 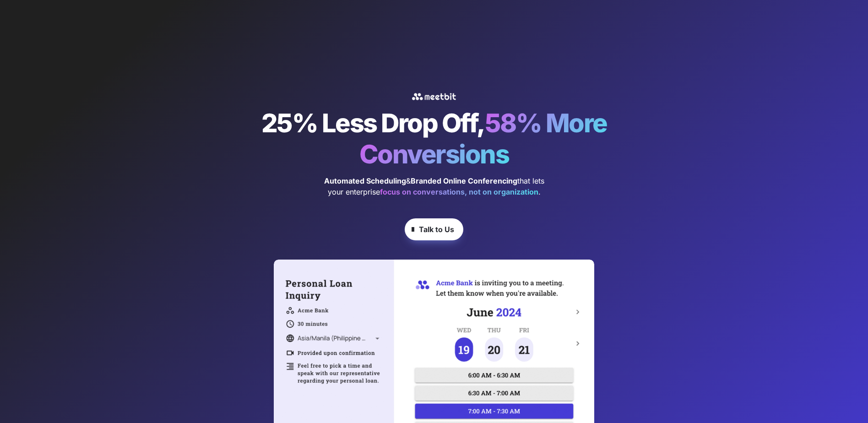 What do you see at coordinates (434, 230) in the screenshot?
I see `button: Talk to Us` at bounding box center [434, 230].